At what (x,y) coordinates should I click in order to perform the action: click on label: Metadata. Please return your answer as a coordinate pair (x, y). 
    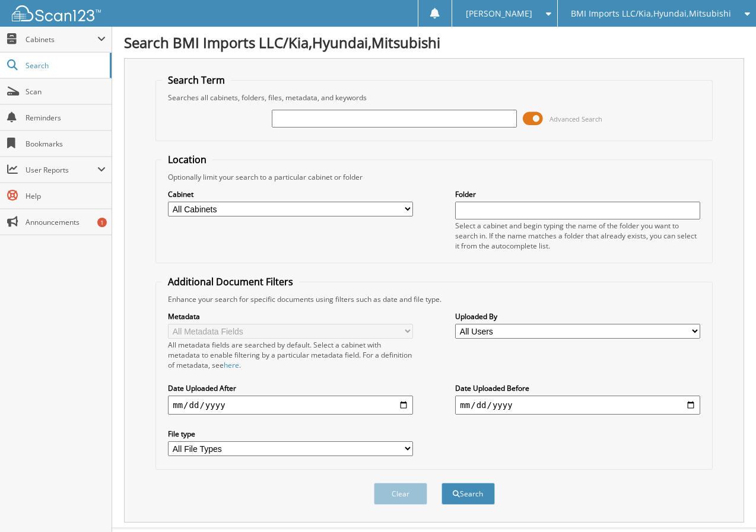
    Looking at the image, I should click on (290, 316).